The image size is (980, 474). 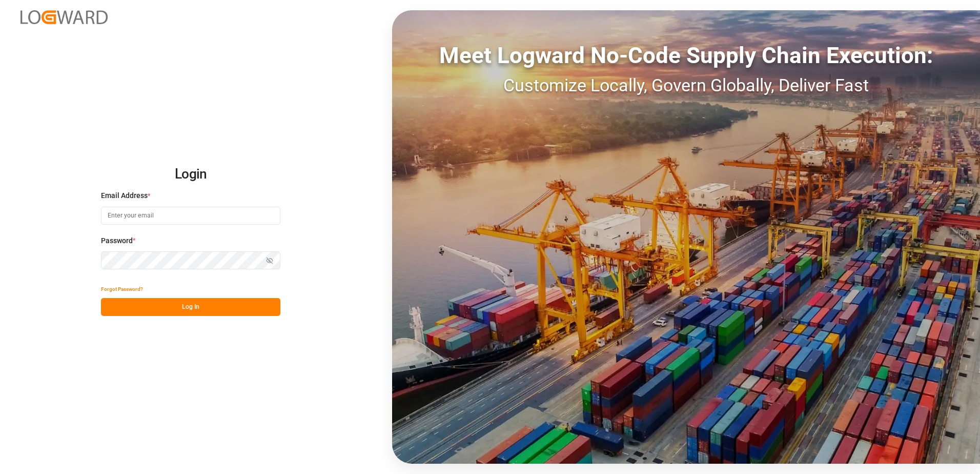 What do you see at coordinates (117, 241) in the screenshot?
I see `span: Password` at bounding box center [117, 241].